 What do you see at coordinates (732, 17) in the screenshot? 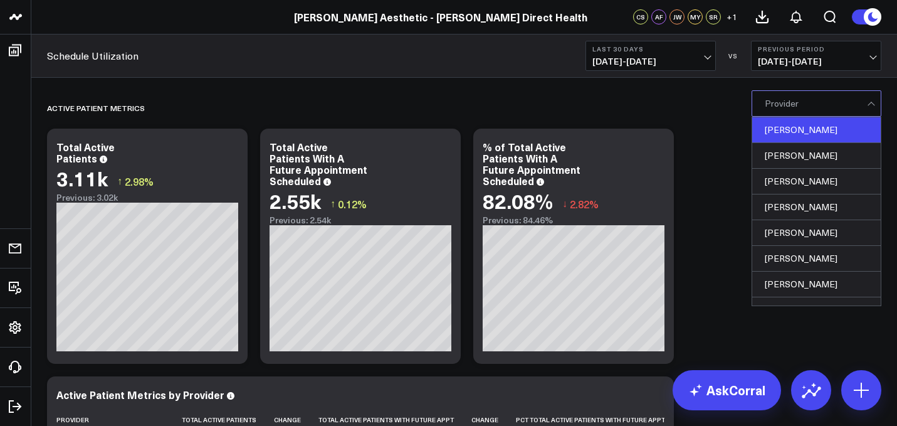
I see `span: + 1` at bounding box center [732, 17].